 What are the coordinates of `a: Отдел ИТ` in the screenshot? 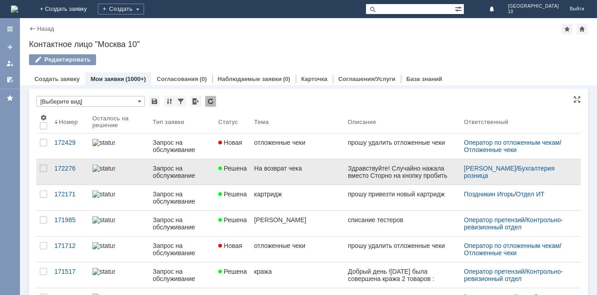 It's located at (530, 194).